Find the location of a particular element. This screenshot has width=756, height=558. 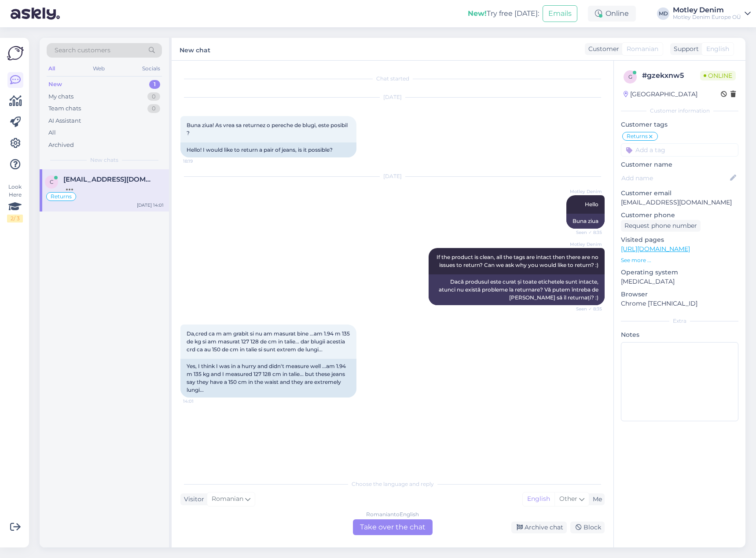

div: Buna ziua is located at coordinates (585, 221).